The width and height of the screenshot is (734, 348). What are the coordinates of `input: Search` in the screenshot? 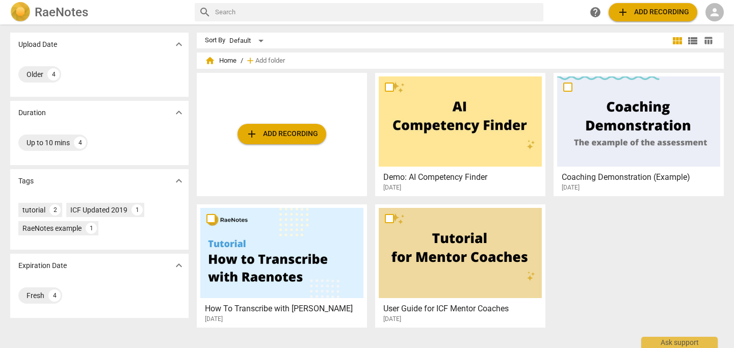 It's located at (377, 12).